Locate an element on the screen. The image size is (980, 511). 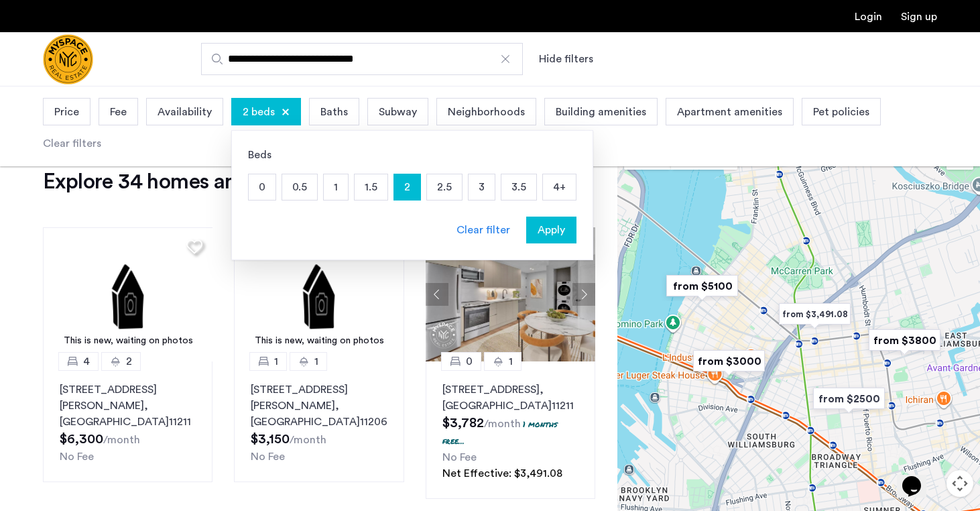
span: Pet policies is located at coordinates (841, 112).